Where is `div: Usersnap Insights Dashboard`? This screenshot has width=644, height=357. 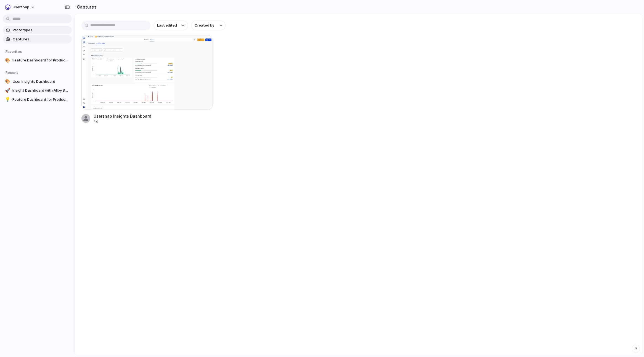 div: Usersnap Insights Dashboard is located at coordinates (123, 116).